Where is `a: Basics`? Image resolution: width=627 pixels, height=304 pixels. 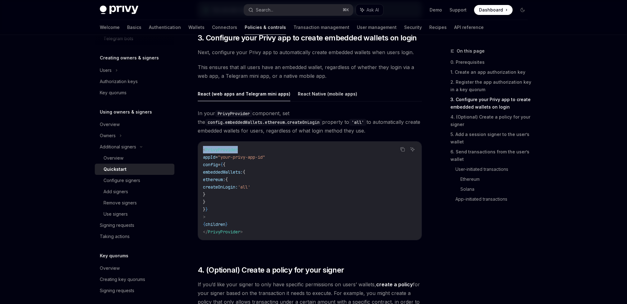
a: Basics is located at coordinates (134, 27).